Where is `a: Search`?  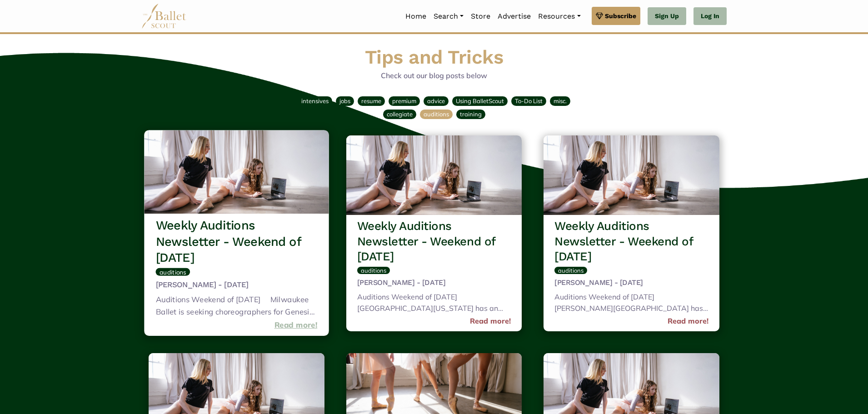 a: Search is located at coordinates (448, 16).